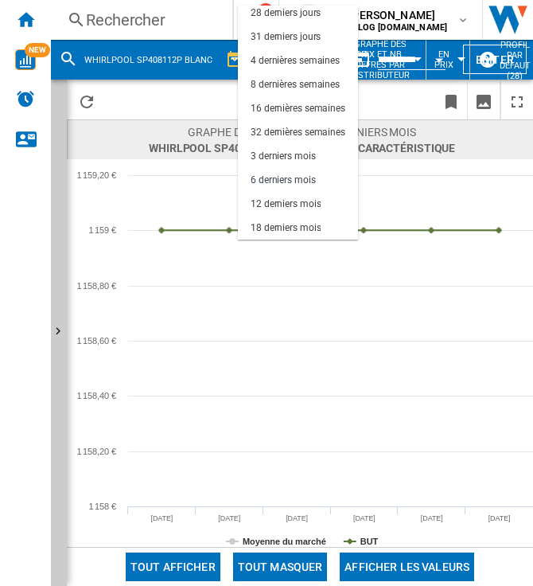  Describe the element at coordinates (286, 204) in the screenshot. I see `div: 12 derniers mois` at that location.